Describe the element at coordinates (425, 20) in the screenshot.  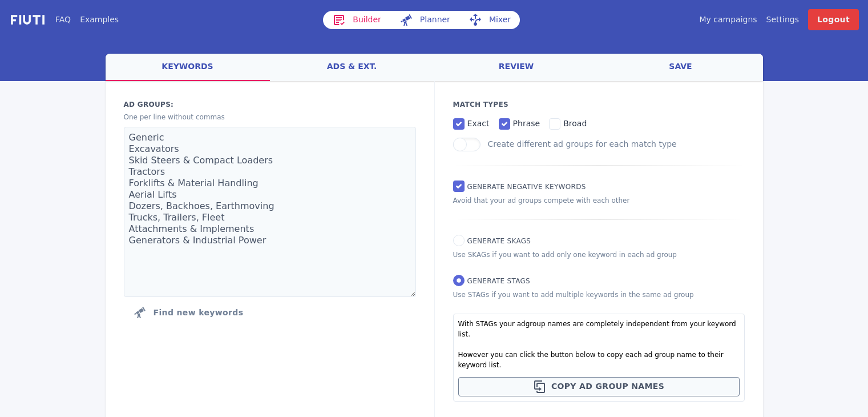
I see `a: Planner` at that location.